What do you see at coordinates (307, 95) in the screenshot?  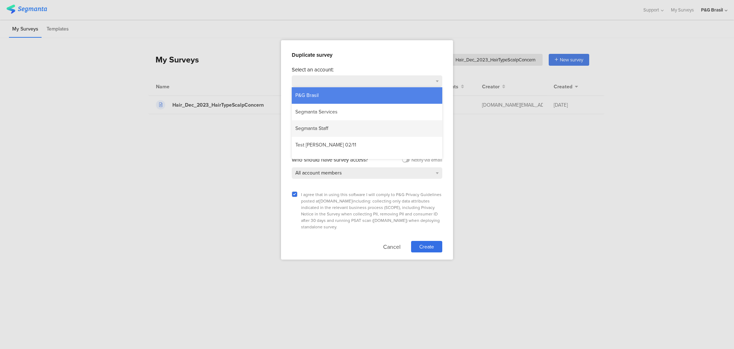 I see `div: P&G Brasil` at bounding box center [307, 95].